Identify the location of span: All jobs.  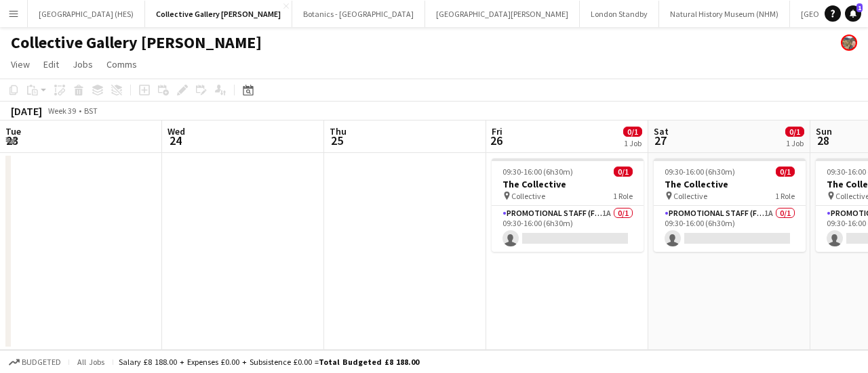
(91, 362).